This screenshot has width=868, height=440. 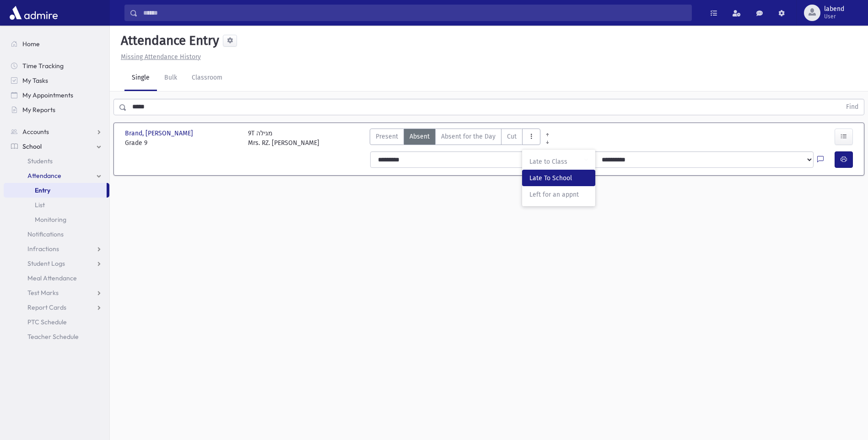 I want to click on span: Left for an appnt, so click(x=559, y=194).